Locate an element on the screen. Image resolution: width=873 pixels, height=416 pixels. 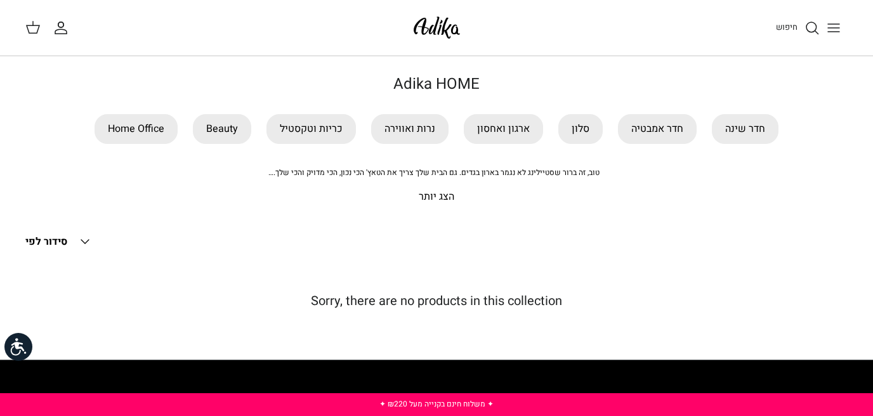
a: החשבון שלי is located at coordinates (63, 28).